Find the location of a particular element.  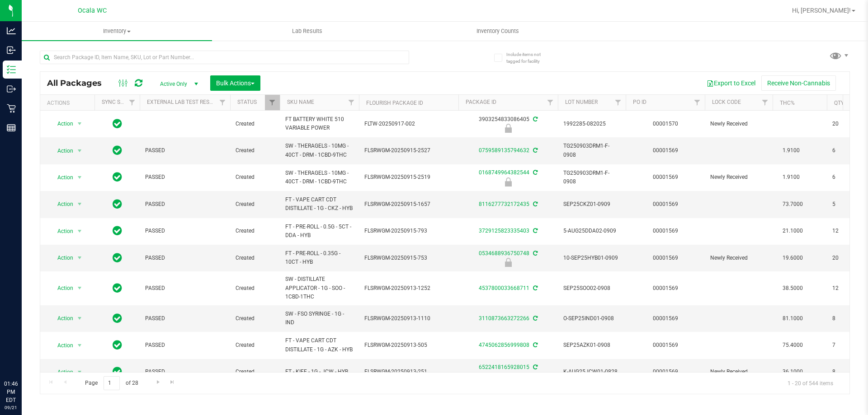

a: Inventory Counts is located at coordinates (497, 31).